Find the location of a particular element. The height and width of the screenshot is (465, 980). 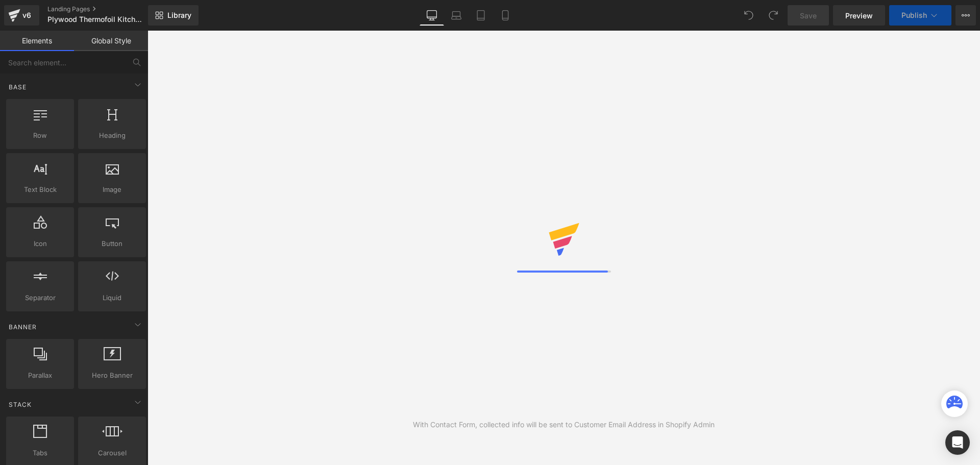

span: Preview is located at coordinates (859, 16).